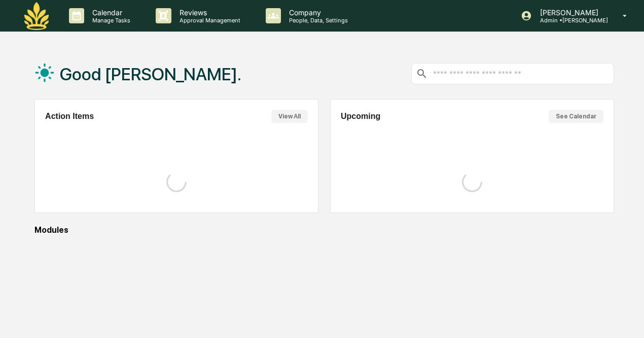 The height and width of the screenshot is (338, 644). I want to click on button: View All, so click(290, 116).